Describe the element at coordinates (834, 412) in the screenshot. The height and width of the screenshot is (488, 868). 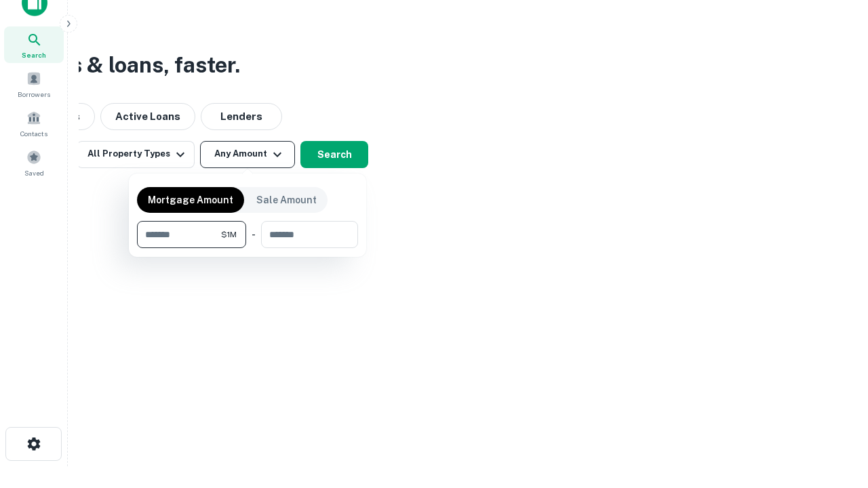
I see `div: Chat Widget` at that location.